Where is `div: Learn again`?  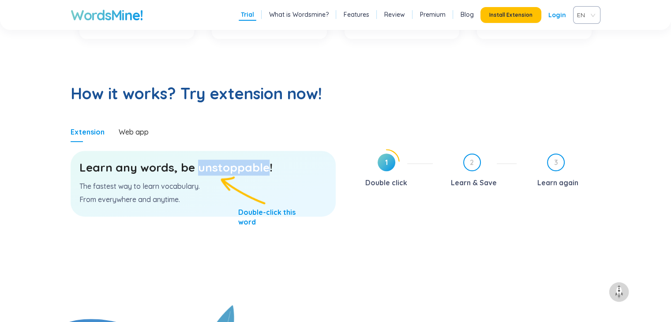
div: Learn again is located at coordinates (557, 183).